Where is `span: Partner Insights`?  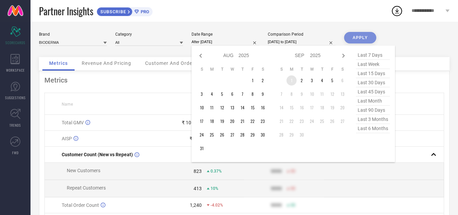 span: Partner Insights is located at coordinates (66, 11).